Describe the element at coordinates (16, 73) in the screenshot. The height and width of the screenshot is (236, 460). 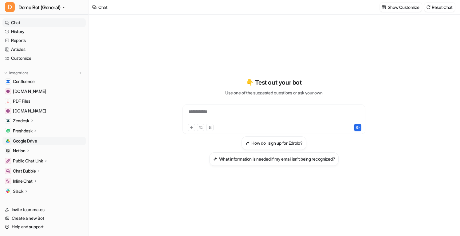
I see `button: Integrations` at that location.